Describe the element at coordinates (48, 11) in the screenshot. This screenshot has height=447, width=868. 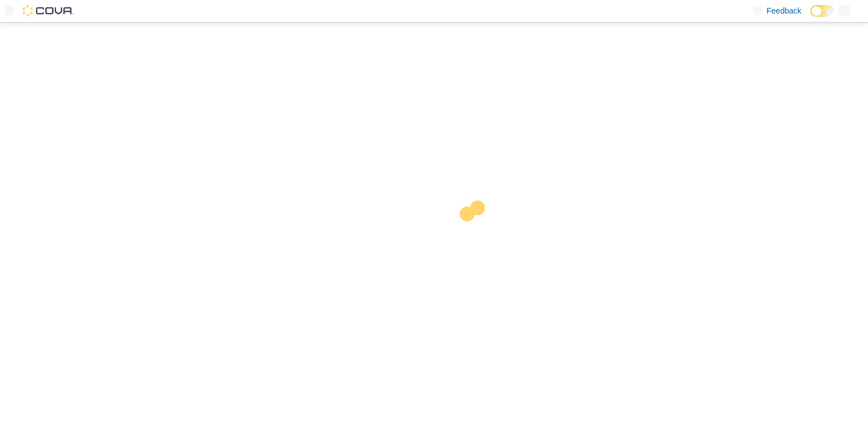
I see `img: Cova` at that location.